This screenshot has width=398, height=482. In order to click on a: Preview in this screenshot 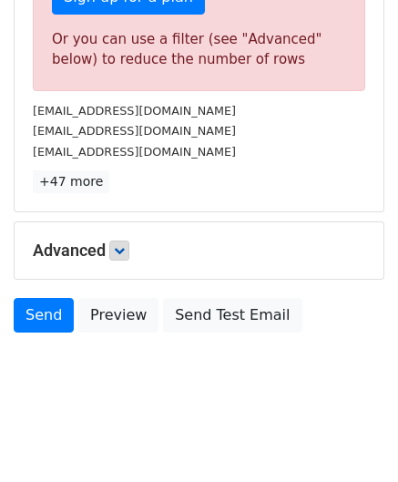, I will do `click(118, 315)`.